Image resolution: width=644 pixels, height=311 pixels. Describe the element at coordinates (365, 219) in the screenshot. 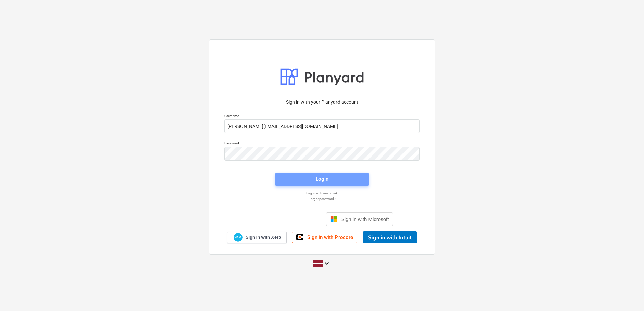

I see `span: Sign in with Microsoft` at that location.